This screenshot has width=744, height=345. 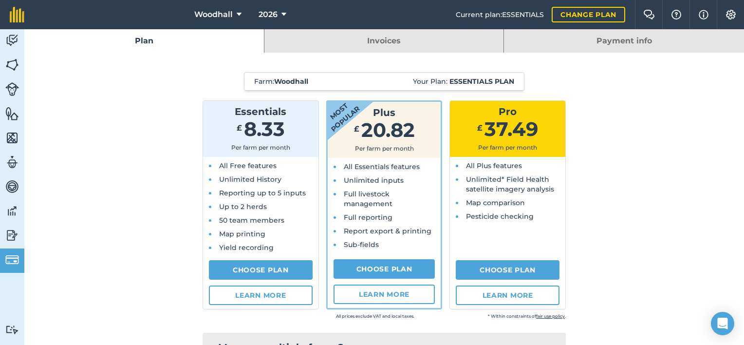 What do you see at coordinates (588, 15) in the screenshot?
I see `a: Change plan` at bounding box center [588, 15].